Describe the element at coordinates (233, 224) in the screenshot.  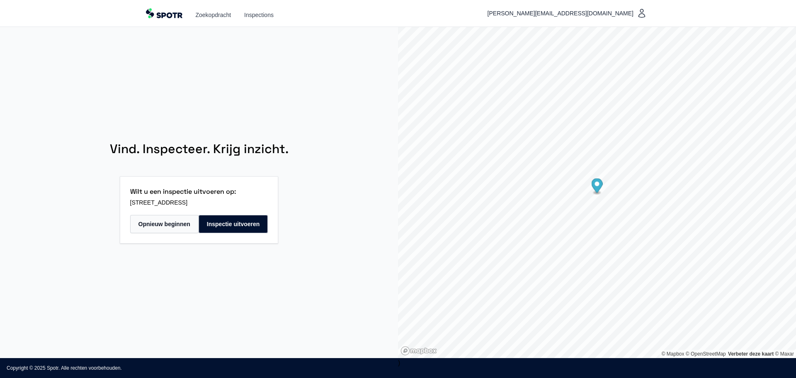
I see `button: Inspectie uitvoeren` at that location.